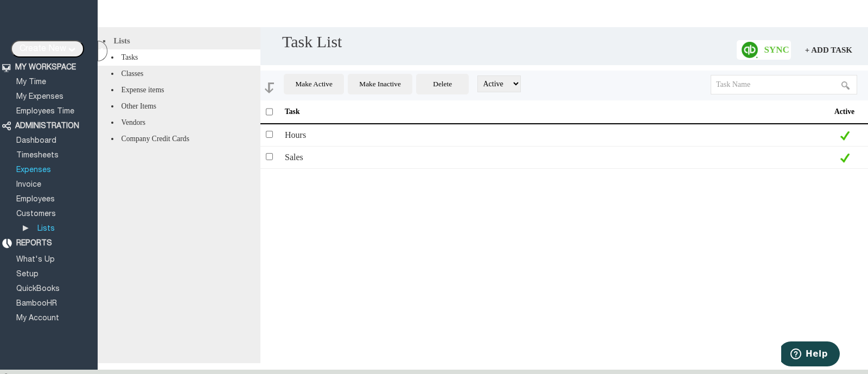  Describe the element at coordinates (294, 157) in the screenshot. I see `span: Sales` at that location.